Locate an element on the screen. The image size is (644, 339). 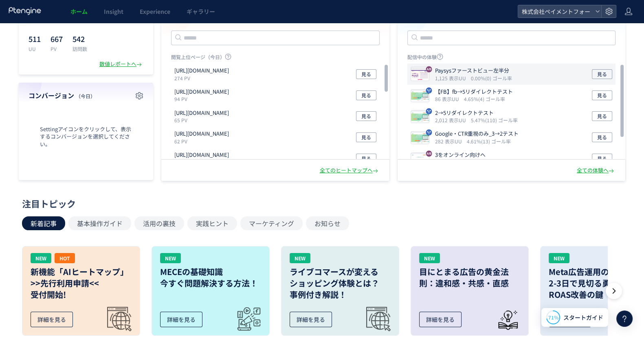
span: （今日） is located at coordinates (85, 96).